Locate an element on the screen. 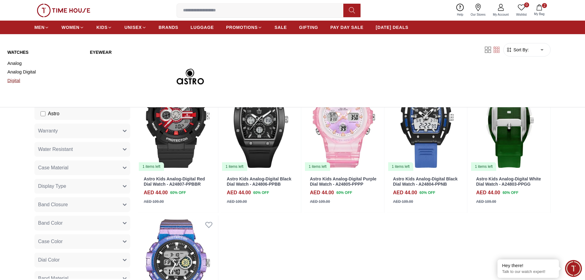 This screenshot has height=280, width=585. span: Band Color is located at coordinates (50, 223).